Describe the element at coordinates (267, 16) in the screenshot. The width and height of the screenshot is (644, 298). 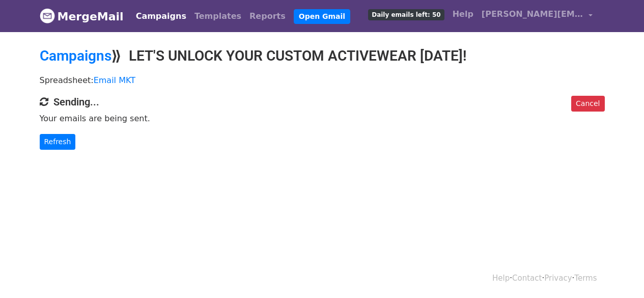
I see `a: Reports` at that location.